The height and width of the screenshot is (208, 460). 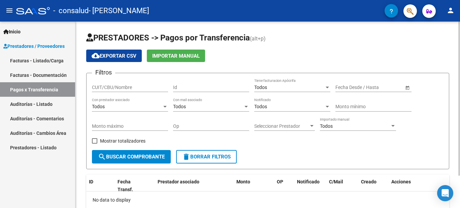 I want to click on span: PRESTADORES -> Pagos por Transferencia, so click(x=168, y=38).